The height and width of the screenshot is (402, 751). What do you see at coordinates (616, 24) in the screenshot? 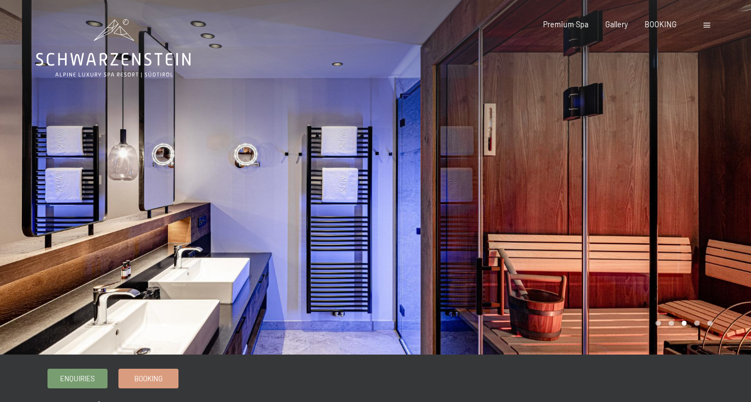
I see `a: Gallery` at bounding box center [616, 24].